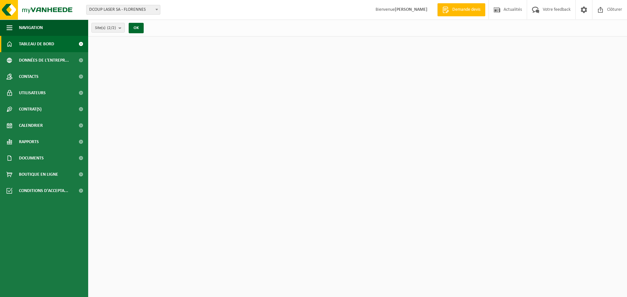 Image resolution: width=627 pixels, height=297 pixels. I want to click on span: Site(s), so click(105, 28).